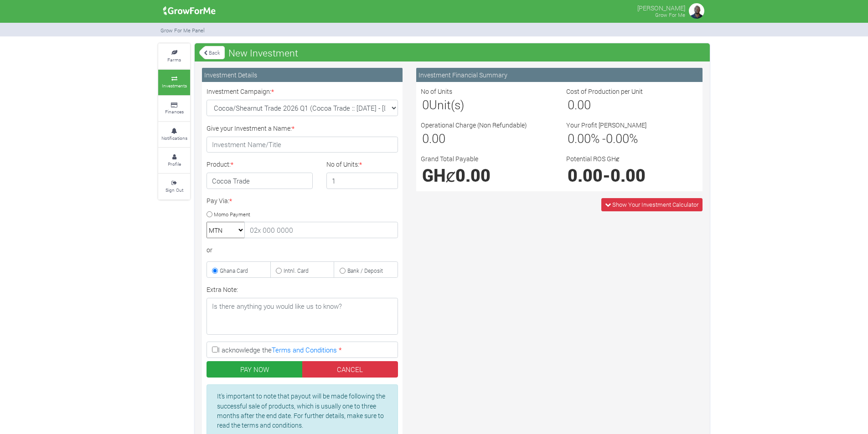 The image size is (868, 434). What do you see at coordinates (655, 204) in the screenshot?
I see `span: Show Your Investment Calculator` at bounding box center [655, 204].